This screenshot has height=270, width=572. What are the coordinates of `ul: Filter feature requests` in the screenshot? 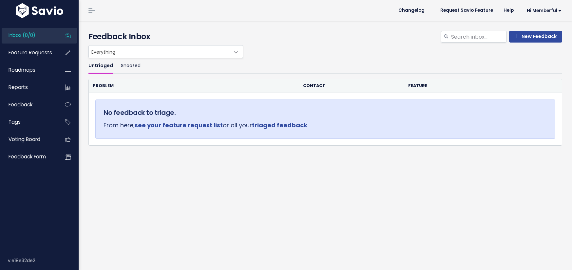 It's located at (326, 66).